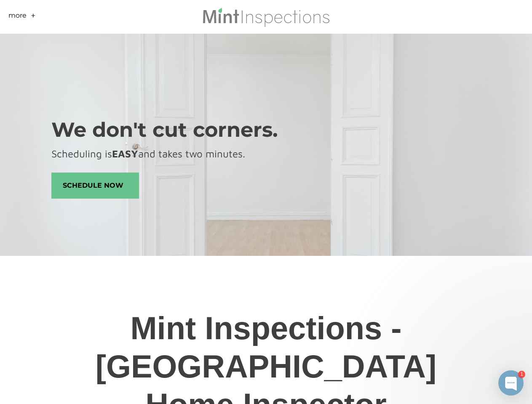 The height and width of the screenshot is (404, 532). I want to click on a: schedule now, so click(95, 185).